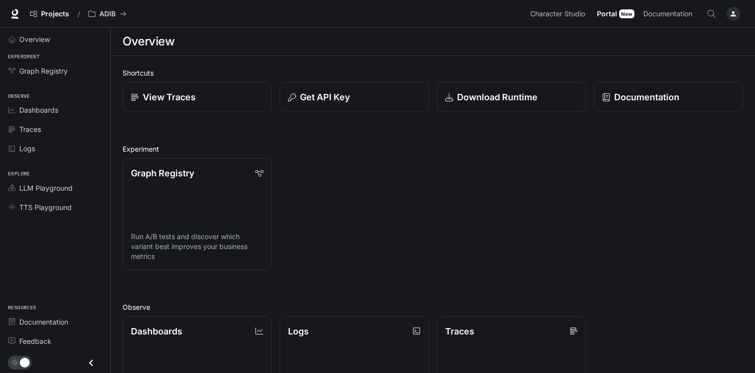 This screenshot has width=755, height=373. What do you see at coordinates (607, 14) in the screenshot?
I see `span: Portal` at bounding box center [607, 14].